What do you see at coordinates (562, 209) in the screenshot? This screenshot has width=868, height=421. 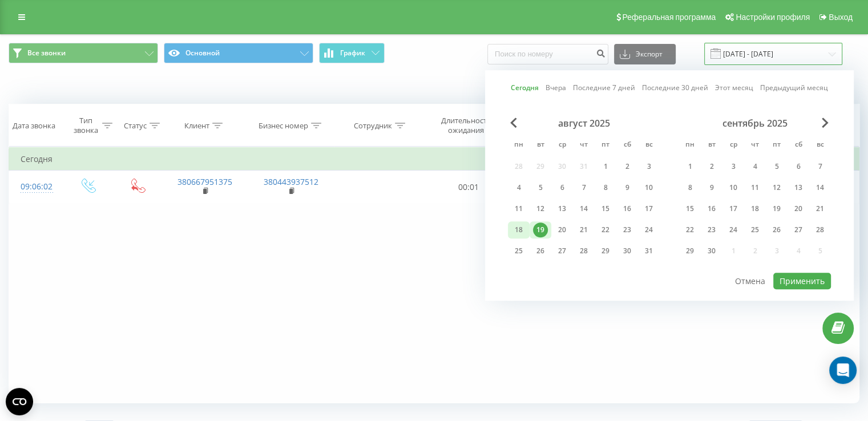 I see `div: ср 13 авг. 2025 г.` at bounding box center [562, 209].